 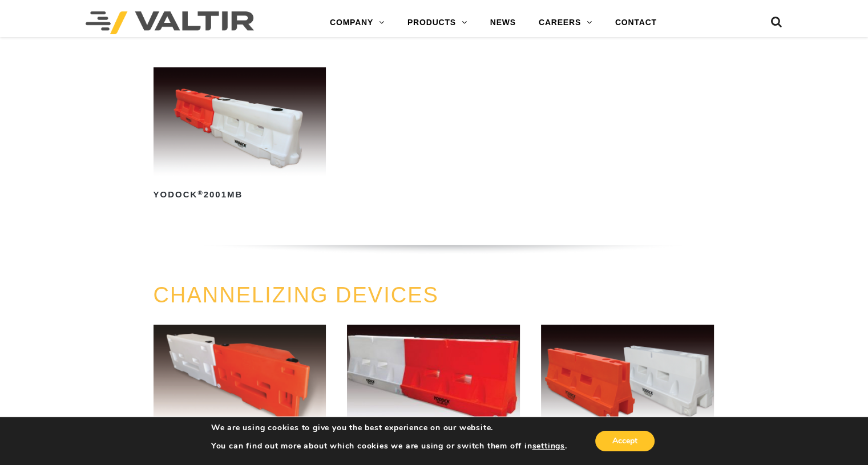 I want to click on a: CONTACT, so click(x=636, y=23).